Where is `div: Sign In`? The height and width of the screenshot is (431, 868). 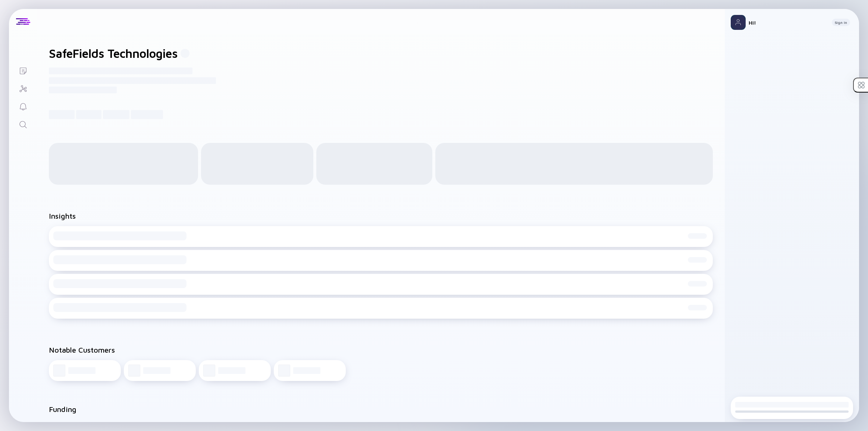 div: Sign In is located at coordinates (841, 23).